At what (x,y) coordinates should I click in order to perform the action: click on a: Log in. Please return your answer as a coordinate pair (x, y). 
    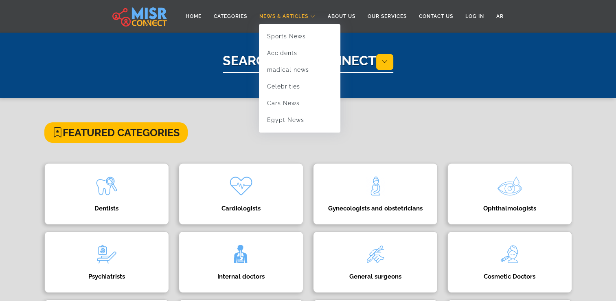
    Looking at the image, I should click on (475, 16).